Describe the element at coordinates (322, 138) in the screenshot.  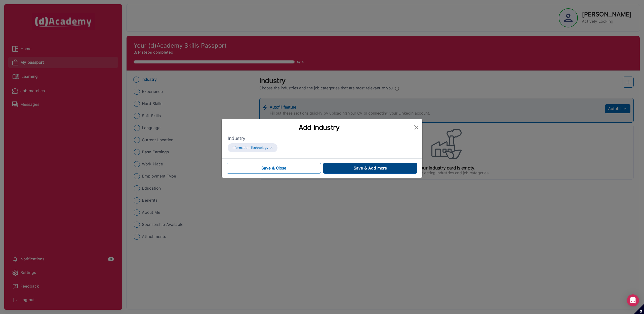
I see `label: Industry` at that location.